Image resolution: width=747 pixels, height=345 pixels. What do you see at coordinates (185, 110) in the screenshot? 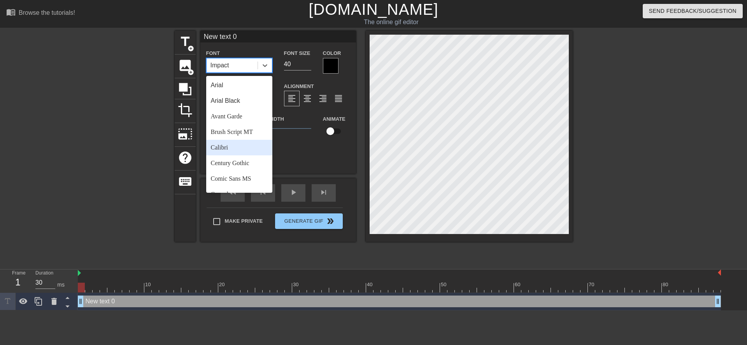
I see `span: crop` at bounding box center [185, 110].